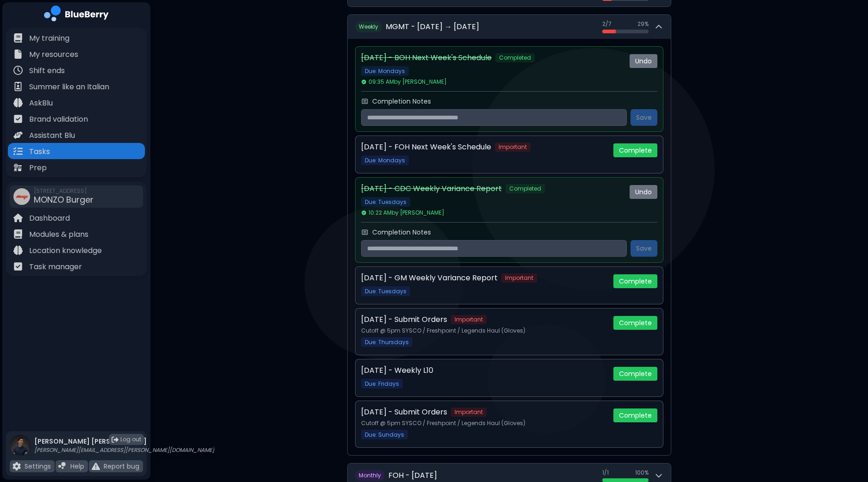 The image size is (868, 482). What do you see at coordinates (131, 439) in the screenshot?
I see `span: Log out` at bounding box center [131, 439].